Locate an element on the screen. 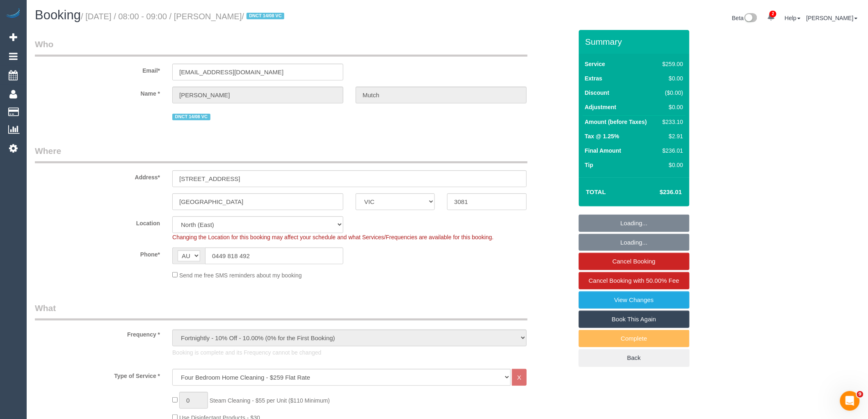 This screenshot has height=419, width=868. span: 2 is located at coordinates (773, 14).